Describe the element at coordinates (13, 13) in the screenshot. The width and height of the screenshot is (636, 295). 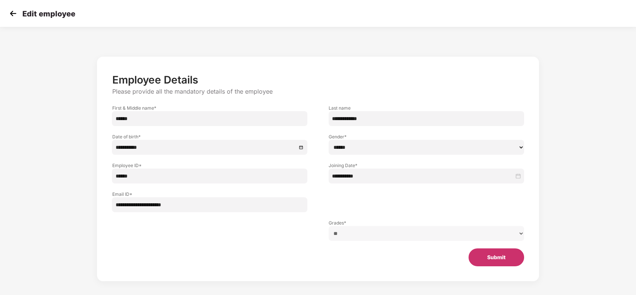
I see `img: svg+xml;base64,PHN2ZyB4bWxucz0iaHR0cDovL3d3dy53My5vcmcvMjAwMC9zdmciIHdpZHRoPSIzMCIgaGVpZ2h0PSIzMC...` at that location.